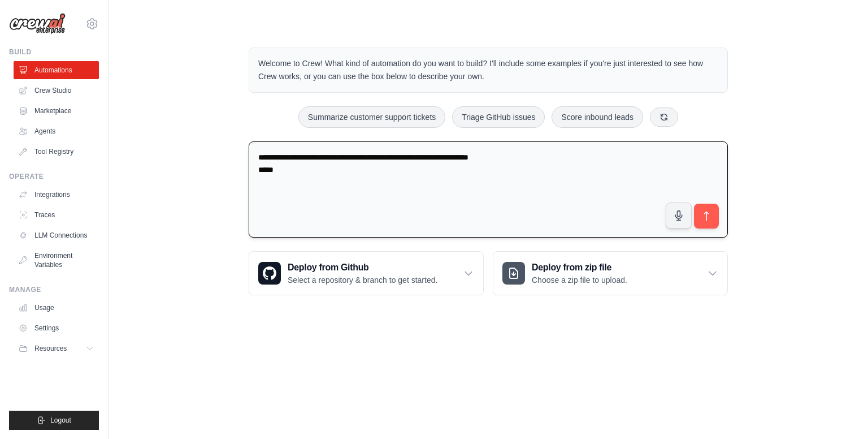 The height and width of the screenshot is (439, 868). Describe the element at coordinates (56, 215) in the screenshot. I see `a: Traces` at that location.